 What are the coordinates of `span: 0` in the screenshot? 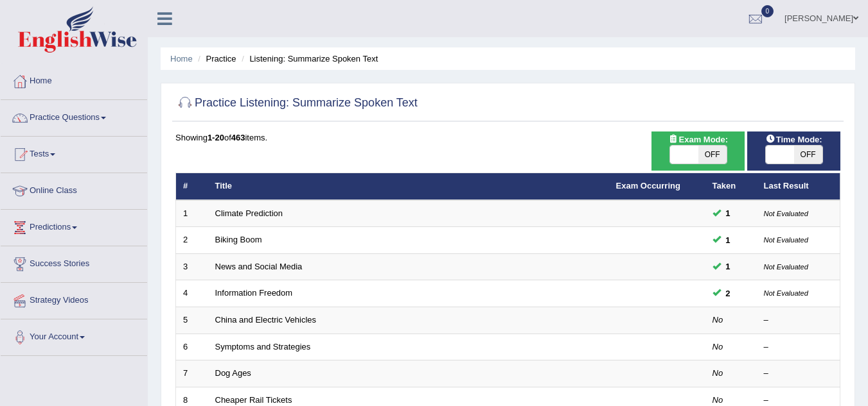 It's located at (767, 11).